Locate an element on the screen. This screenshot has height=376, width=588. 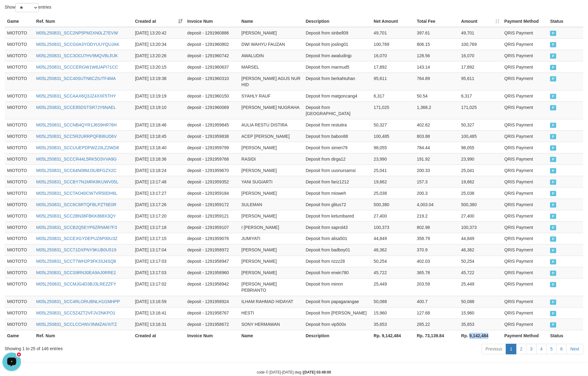
td: 50,327 is located at coordinates (393, 124).